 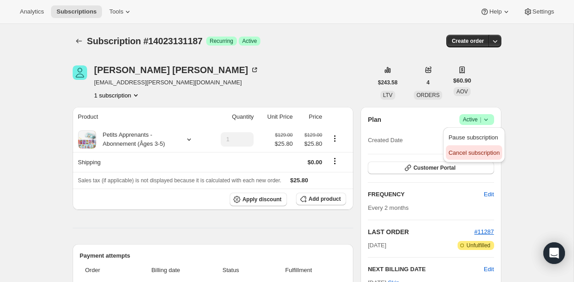 I want to click on span: Status, so click(x=230, y=270).